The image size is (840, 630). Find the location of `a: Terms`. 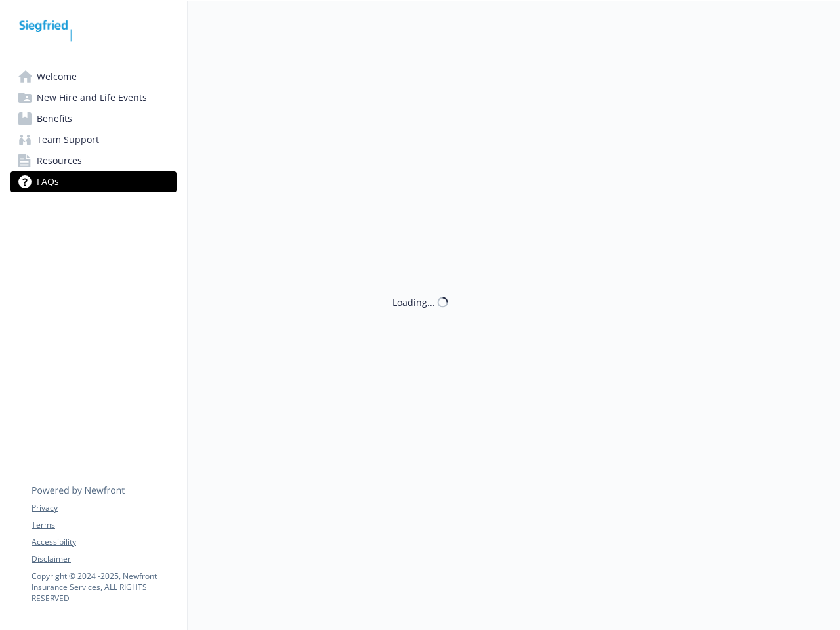

a: Terms is located at coordinates (104, 525).